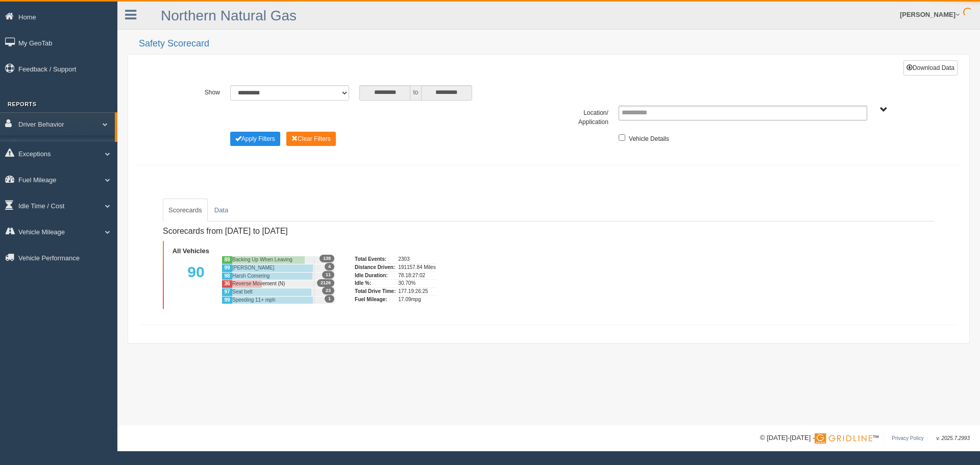  What do you see at coordinates (375, 283) in the screenshot?
I see `div: Idle %:` at bounding box center [375, 283].